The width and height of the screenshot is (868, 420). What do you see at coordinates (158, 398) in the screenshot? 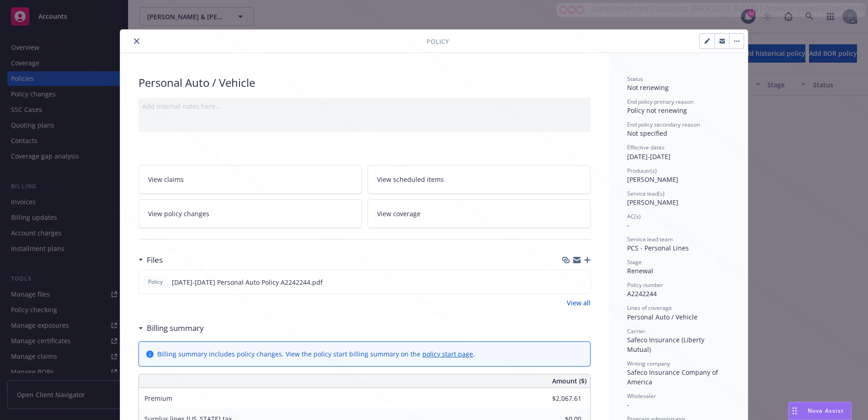
I see `span: Premium` at bounding box center [158, 398].